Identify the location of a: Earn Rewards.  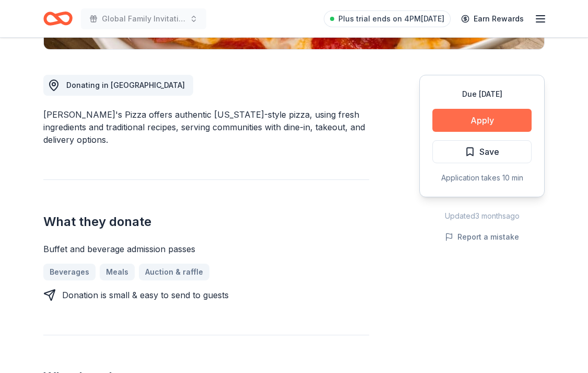
(492, 19).